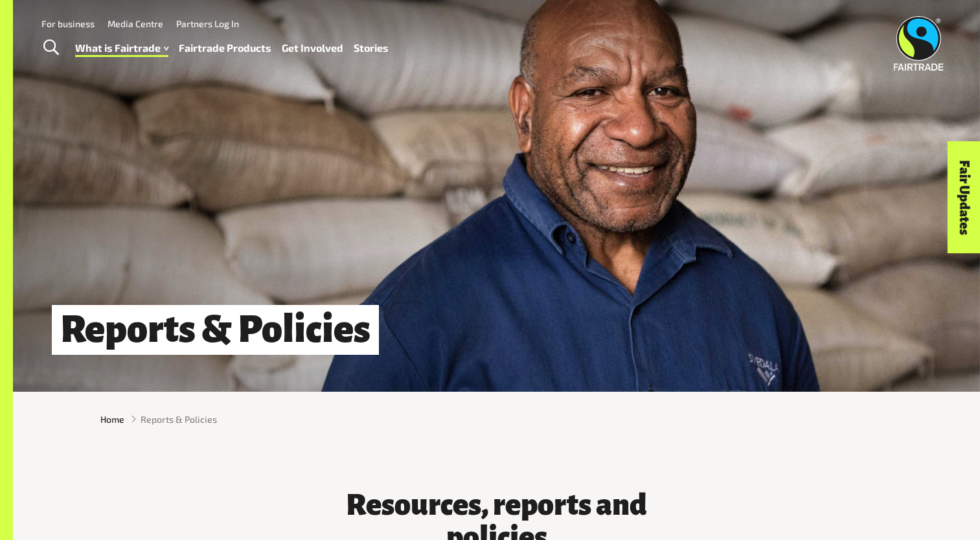 This screenshot has height=540, width=980. What do you see at coordinates (68, 23) in the screenshot?
I see `a: For business` at bounding box center [68, 23].